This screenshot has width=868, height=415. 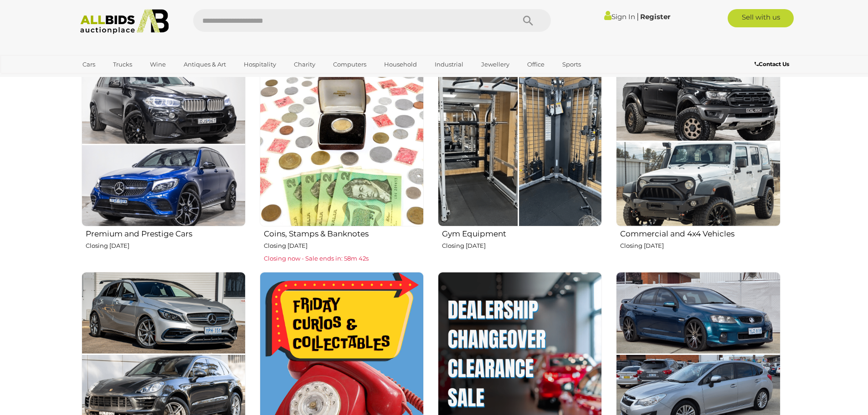 I want to click on b: Contact Us, so click(x=772, y=64).